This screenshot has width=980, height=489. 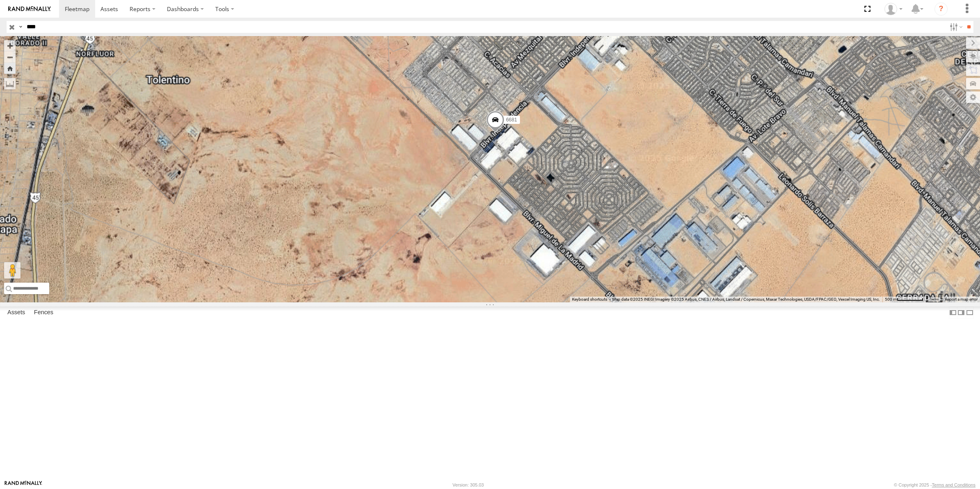 What do you see at coordinates (24, 485) in the screenshot?
I see `a: Visit our Website` at bounding box center [24, 485].